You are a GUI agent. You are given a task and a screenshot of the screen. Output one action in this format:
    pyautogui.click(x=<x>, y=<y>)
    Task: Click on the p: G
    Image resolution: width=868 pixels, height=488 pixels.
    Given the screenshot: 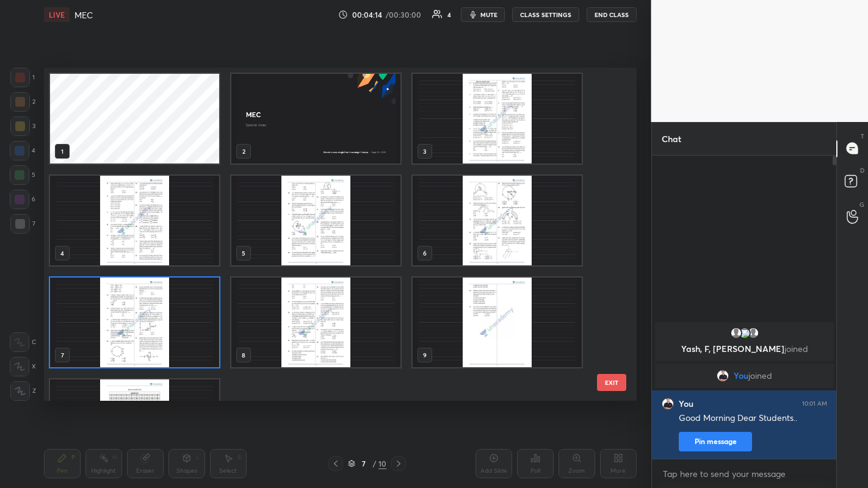 What is the action you would take?
    pyautogui.click(x=862, y=204)
    